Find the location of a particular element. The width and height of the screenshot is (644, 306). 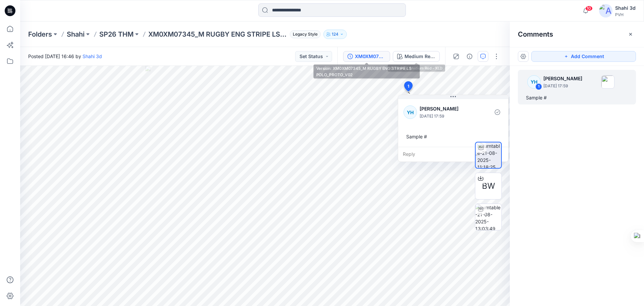

button: Add Comment is located at coordinates (584, 57).